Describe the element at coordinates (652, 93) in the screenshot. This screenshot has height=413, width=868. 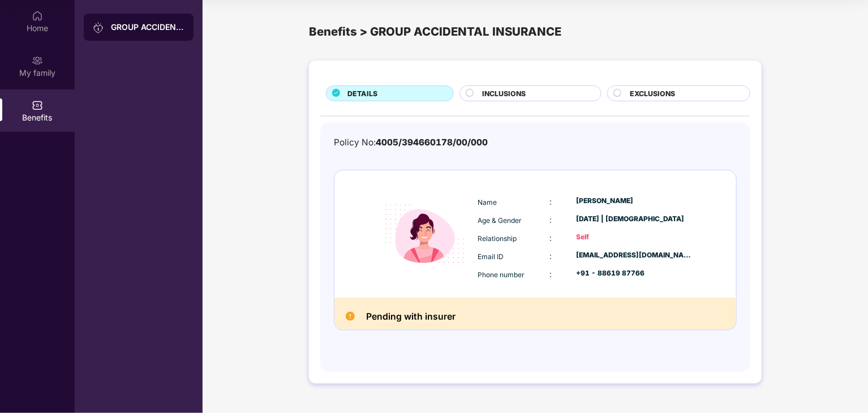
I see `span: EXCLUSIONS` at that location.